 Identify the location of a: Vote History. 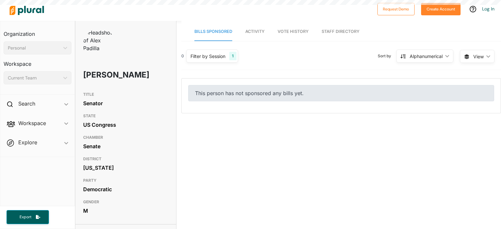
(293, 32).